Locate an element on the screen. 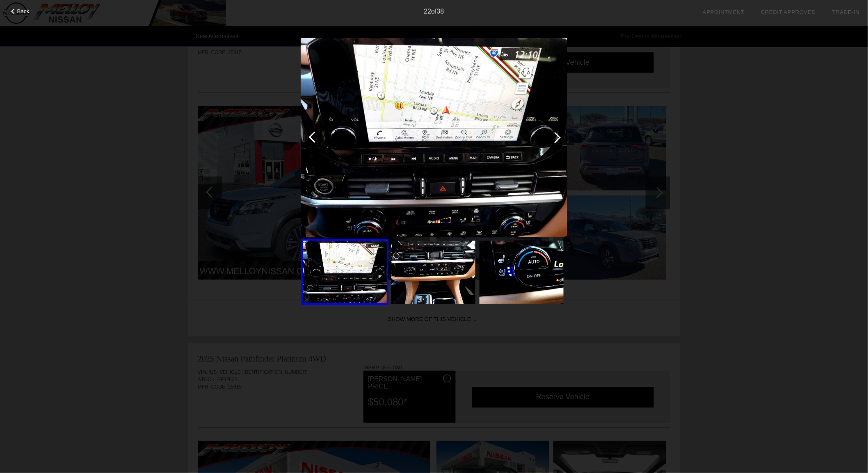 The image size is (868, 473). span: 22 is located at coordinates (427, 11).